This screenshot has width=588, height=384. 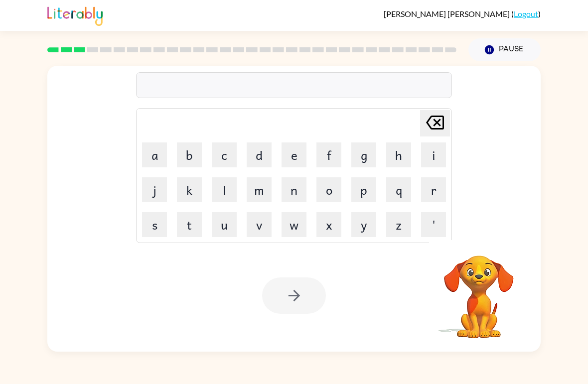 I want to click on button: x, so click(x=329, y=225).